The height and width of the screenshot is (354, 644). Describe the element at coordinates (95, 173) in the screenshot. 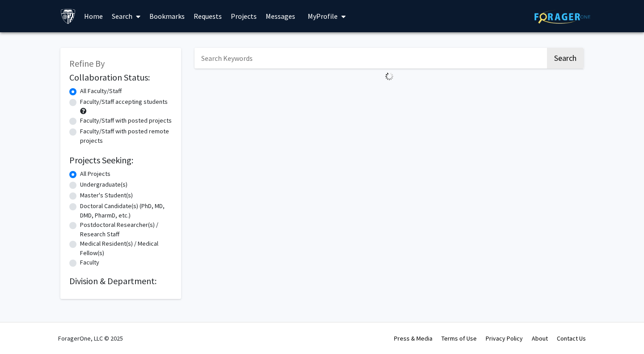

I see `label: All Projects` at that location.